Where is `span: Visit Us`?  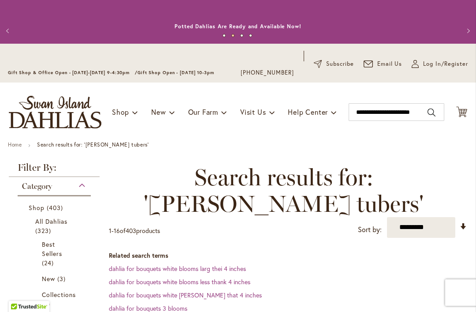
span: Visit Us is located at coordinates (253, 112).